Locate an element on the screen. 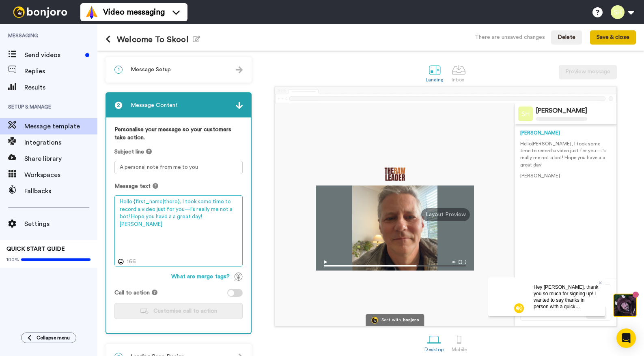 This screenshot has height=356, width=644. img: player-controls-full.svg is located at coordinates (395, 263).